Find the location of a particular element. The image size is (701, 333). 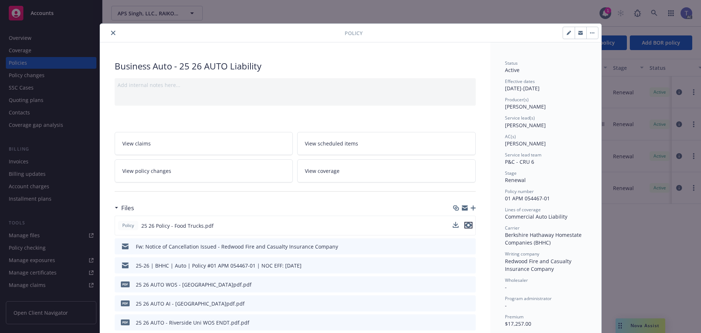

span: Renewal is located at coordinates (515, 180).